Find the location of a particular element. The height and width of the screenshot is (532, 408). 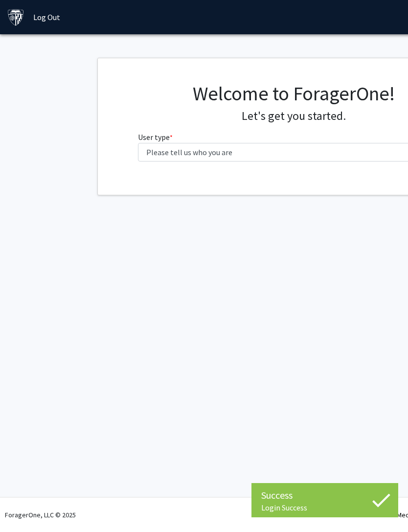

div: ForagerOne, LLC © 2025 is located at coordinates (40, 515).